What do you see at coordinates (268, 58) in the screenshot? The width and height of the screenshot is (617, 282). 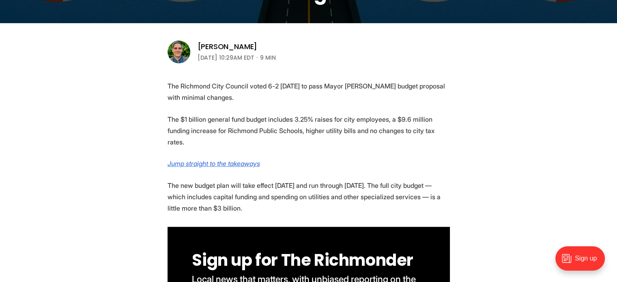 I see `span: 9 min` at bounding box center [268, 58].